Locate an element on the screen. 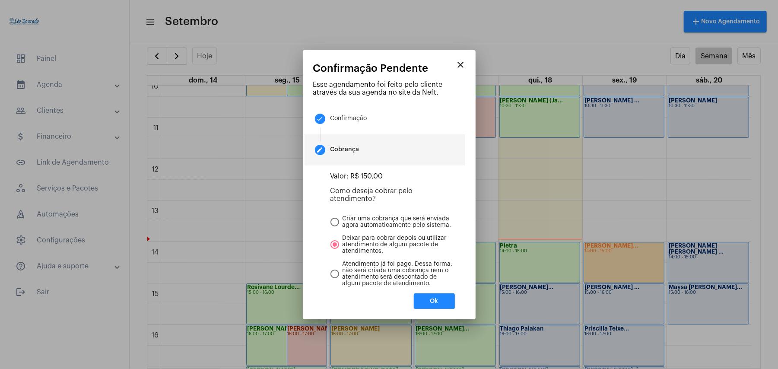 Image resolution: width=778 pixels, height=369 pixels. span: Atendimento já foi pago. Dessa forma, não será criada uma cobrança nem o atendimento será descont... is located at coordinates (397, 274).